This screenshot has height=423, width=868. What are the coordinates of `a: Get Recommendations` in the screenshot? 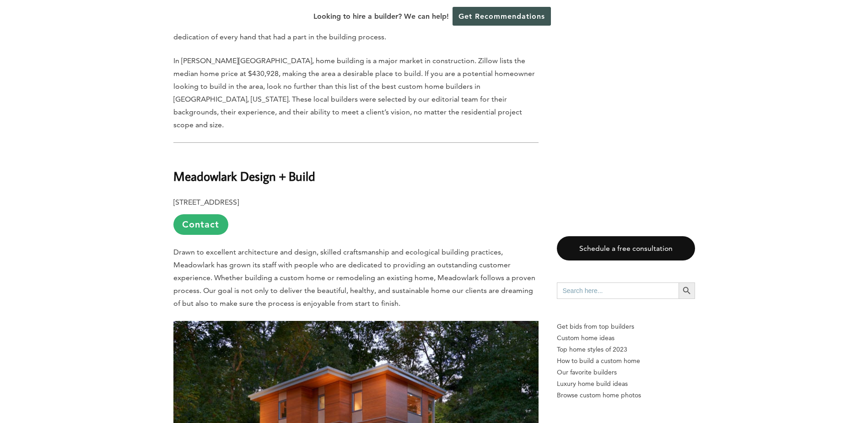 It's located at (502, 16).